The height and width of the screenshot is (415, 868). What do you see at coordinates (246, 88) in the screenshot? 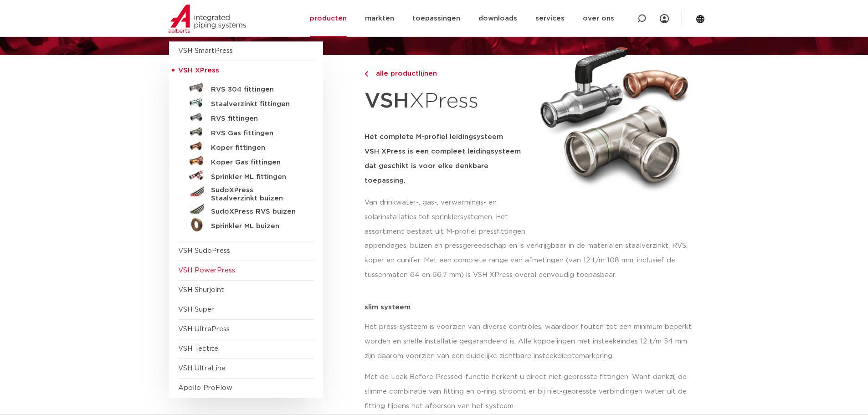
I see `a: RVS 304 fittingen` at bounding box center [246, 88].